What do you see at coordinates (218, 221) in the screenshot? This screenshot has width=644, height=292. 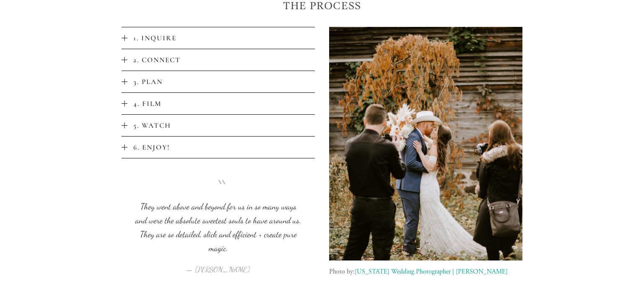 I see `blockquote: They went above and beyond for us in so many ways and were the absolute sweetest souls to have ar...` at bounding box center [218, 221].